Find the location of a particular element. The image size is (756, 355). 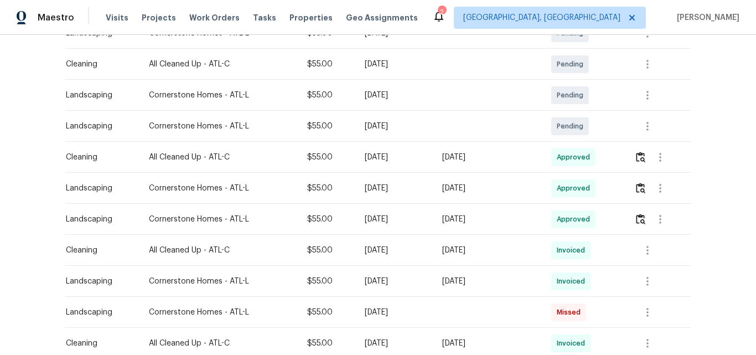

span: Visits is located at coordinates (117, 18).